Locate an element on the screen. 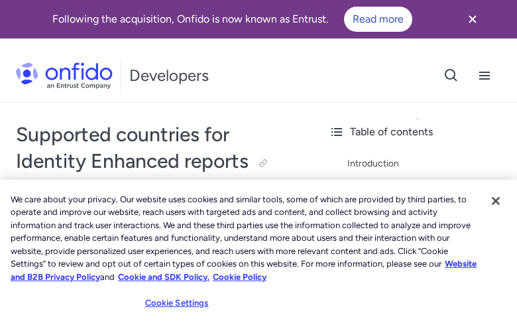 The height and width of the screenshot is (327, 517). img: Onfido Logo is located at coordinates (64, 76).